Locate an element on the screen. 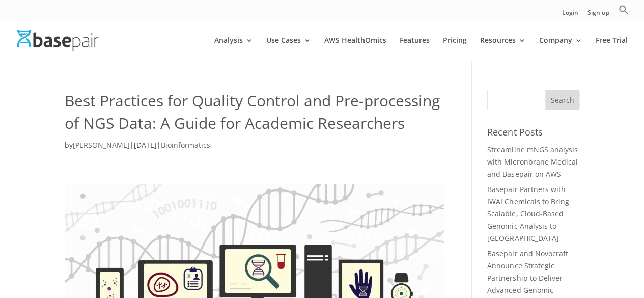 The height and width of the screenshot is (298, 644). a: Login is located at coordinates (570, 15).